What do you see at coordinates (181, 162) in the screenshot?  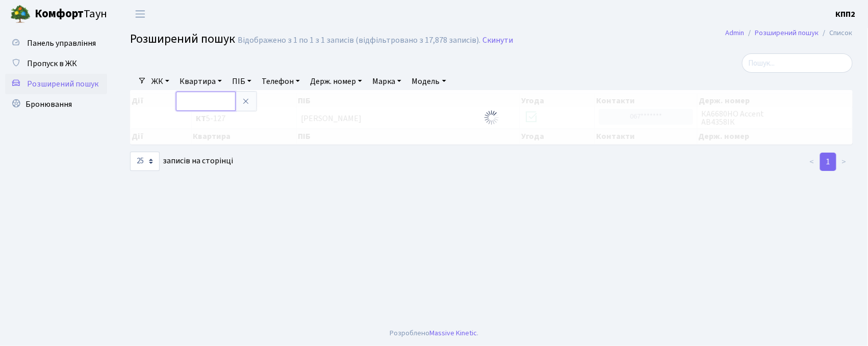 I see `label: записів на сторінці` at bounding box center [181, 162].